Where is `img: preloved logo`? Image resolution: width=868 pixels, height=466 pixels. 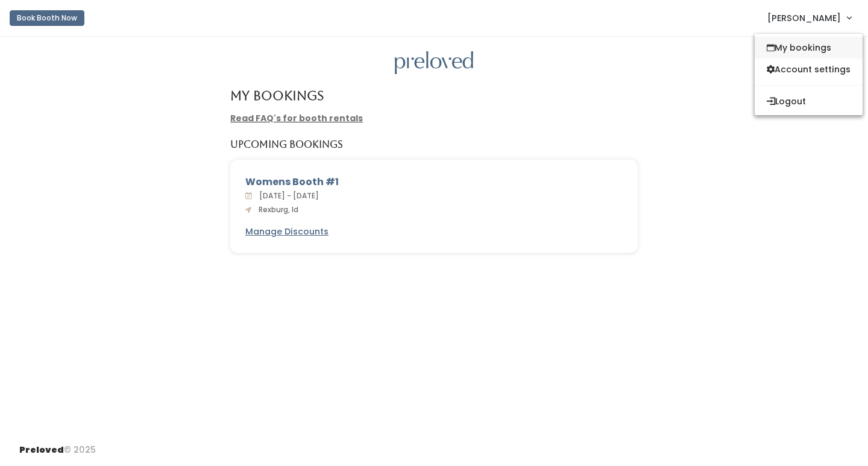
img: preloved logo is located at coordinates (434, 63).